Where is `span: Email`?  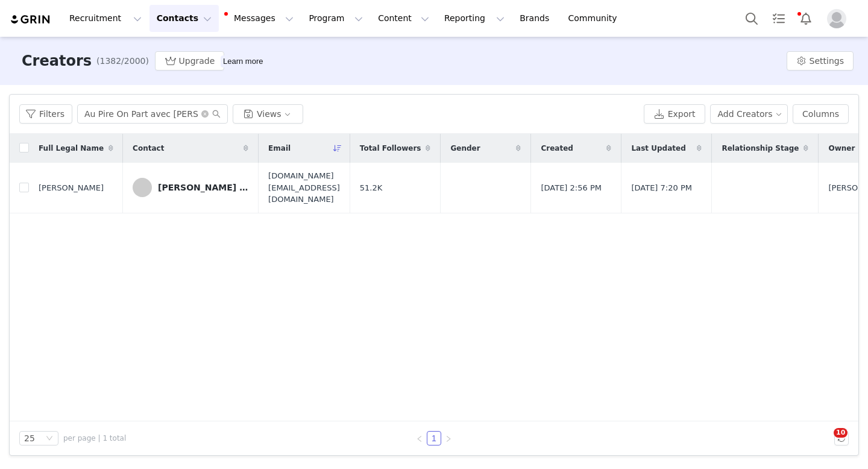 span: Email is located at coordinates (279, 148).